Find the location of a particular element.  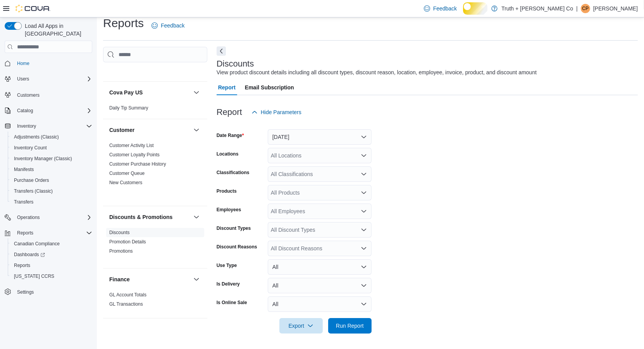

a: Manifests is located at coordinates (24, 170).